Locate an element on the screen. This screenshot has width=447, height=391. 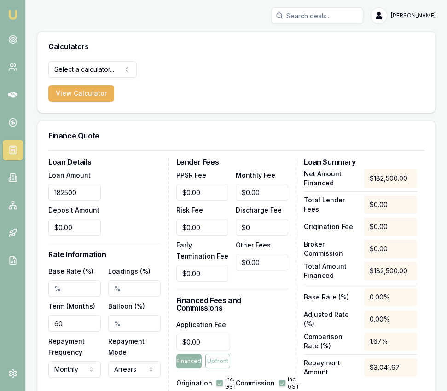
p: Total Amount Financed is located at coordinates (330, 271).